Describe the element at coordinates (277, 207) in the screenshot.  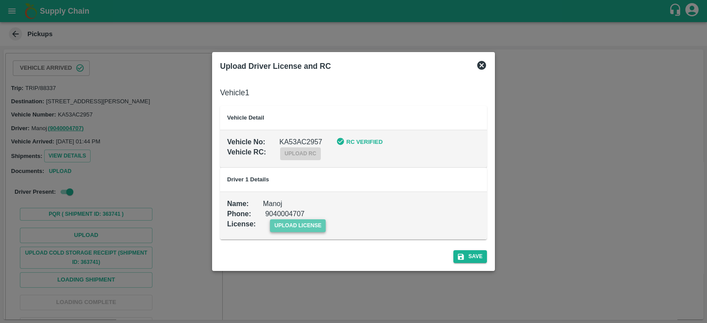
I see `div: 9040004707` at that location.